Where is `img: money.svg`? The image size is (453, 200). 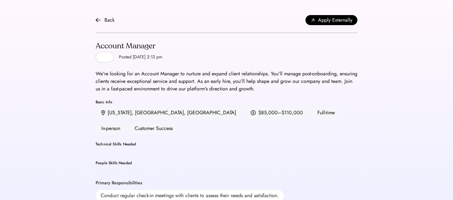 img: money.svg is located at coordinates (253, 113).